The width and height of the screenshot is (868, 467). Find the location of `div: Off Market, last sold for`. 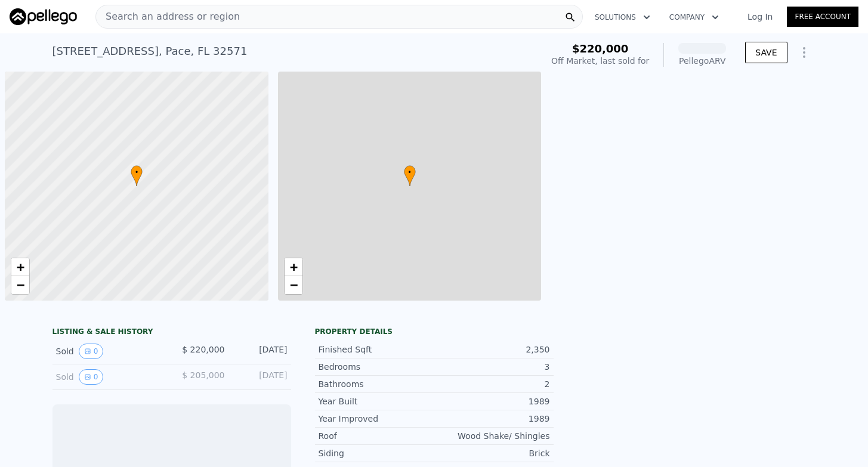

div: Off Market, last sold for is located at coordinates (600, 61).